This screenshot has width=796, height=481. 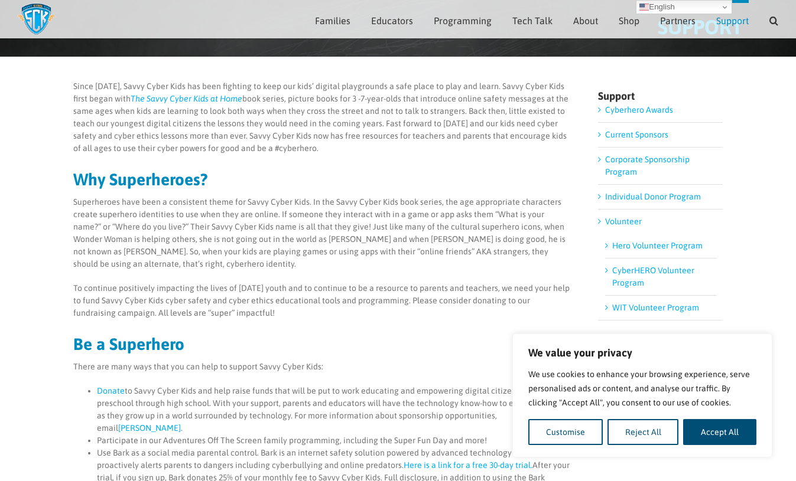 What do you see at coordinates (186, 99) in the screenshot?
I see `em: The Savvy Cyber Kids at Home` at bounding box center [186, 99].